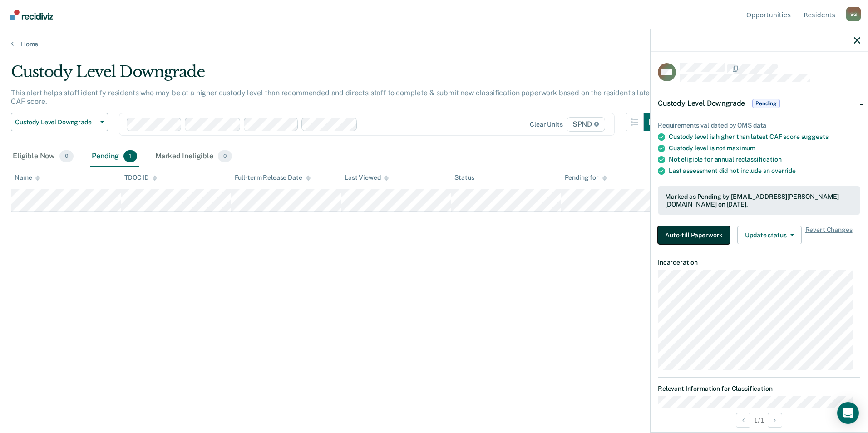  What do you see at coordinates (847, 413) in the screenshot?
I see `div: Open Intercom Messenger` at bounding box center [847, 413].